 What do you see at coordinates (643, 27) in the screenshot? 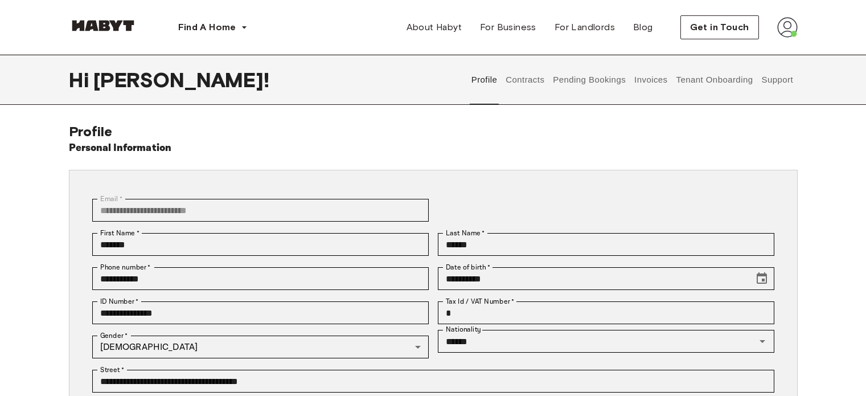
I see `a: Blog` at bounding box center [643, 27].